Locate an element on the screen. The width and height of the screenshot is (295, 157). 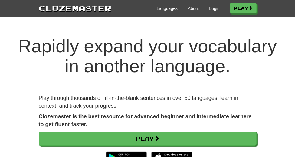
a: Login is located at coordinates (214, 8).